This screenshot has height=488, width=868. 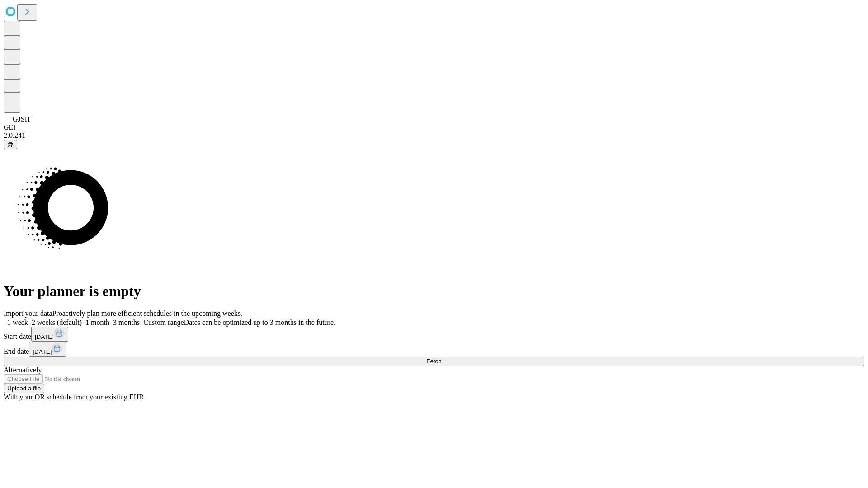 I want to click on span: Import your data, so click(x=28, y=313).